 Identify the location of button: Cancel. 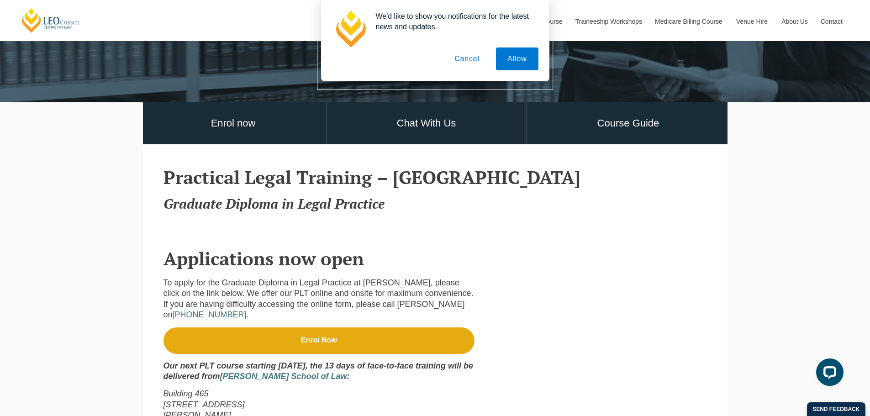
(467, 59).